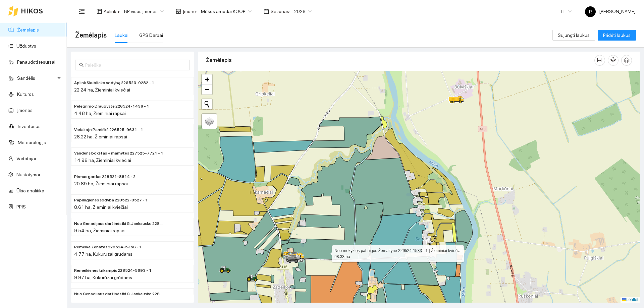  I want to click on a: Pridėti laukus, so click(617, 35).